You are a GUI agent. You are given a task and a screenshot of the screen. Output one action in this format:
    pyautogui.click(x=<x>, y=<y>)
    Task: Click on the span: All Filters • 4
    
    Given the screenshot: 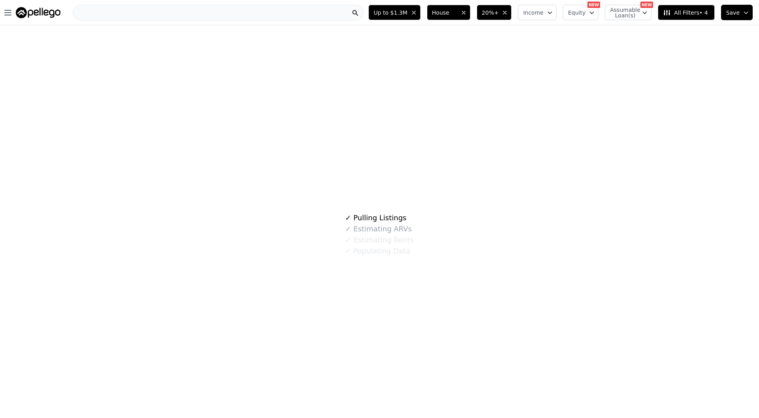 What is the action you would take?
    pyautogui.click(x=685, y=13)
    